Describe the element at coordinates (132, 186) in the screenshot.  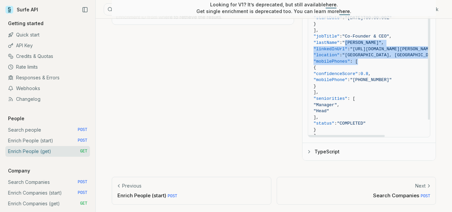
I see `p: Previous` at that location.